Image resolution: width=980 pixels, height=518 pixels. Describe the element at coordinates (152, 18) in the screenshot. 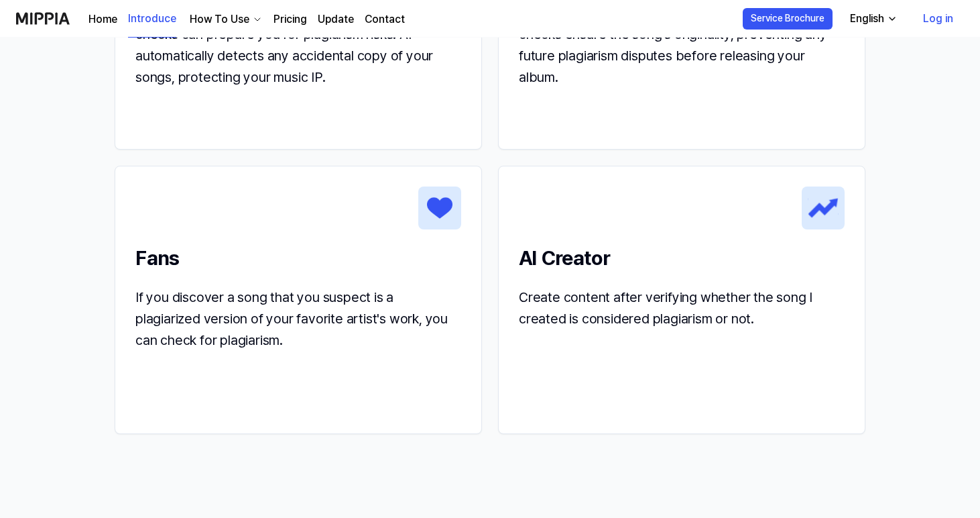

I see `a: Introduce` at that location.